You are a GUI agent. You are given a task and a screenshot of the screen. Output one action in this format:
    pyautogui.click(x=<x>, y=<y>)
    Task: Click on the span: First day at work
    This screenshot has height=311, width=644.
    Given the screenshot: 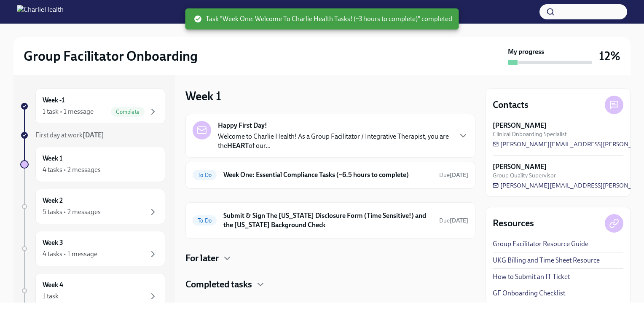 What is the action you would take?
    pyautogui.click(x=69, y=135)
    